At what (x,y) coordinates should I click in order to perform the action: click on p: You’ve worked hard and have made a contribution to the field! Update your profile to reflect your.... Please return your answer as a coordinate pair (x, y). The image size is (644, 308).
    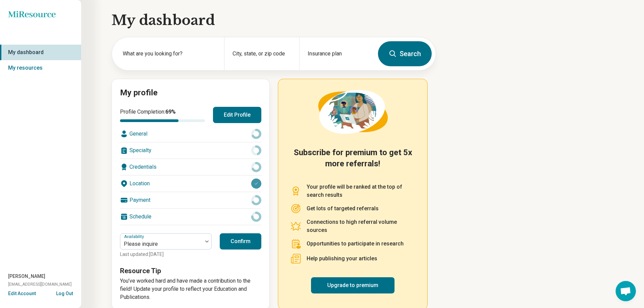
    Looking at the image, I should click on (191, 289).